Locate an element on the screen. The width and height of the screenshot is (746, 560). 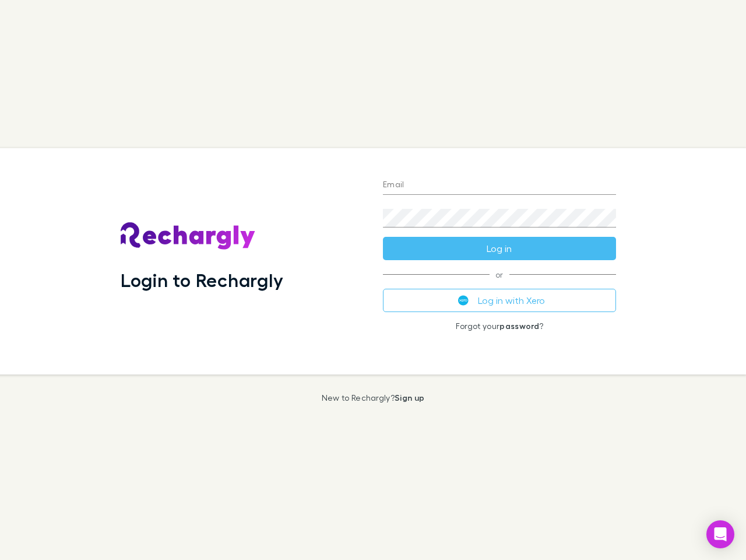
button: Log in is located at coordinates (500, 248).